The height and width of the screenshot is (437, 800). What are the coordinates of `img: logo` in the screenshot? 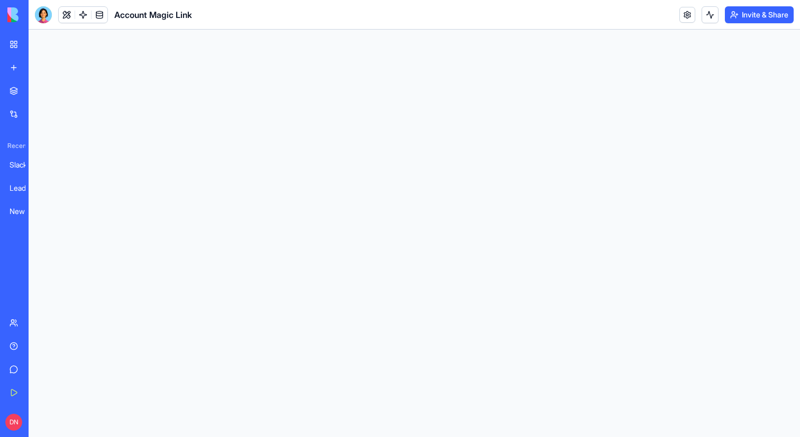 It's located at (40, 15).